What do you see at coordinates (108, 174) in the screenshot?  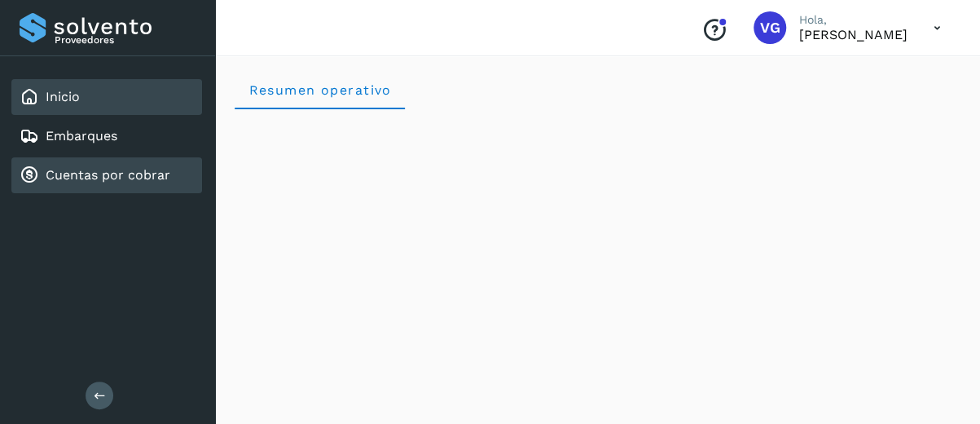 I see `a: Cuentas por cobrar` at bounding box center [108, 174].